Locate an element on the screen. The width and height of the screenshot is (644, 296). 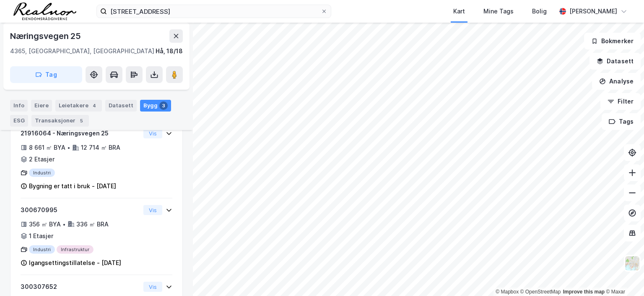
div: 2 Etasjer is located at coordinates (42, 159).